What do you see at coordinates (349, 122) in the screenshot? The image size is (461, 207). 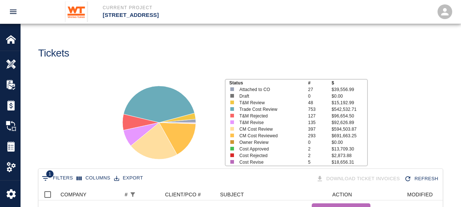 I see `p: $92,626.89` at bounding box center [349, 122].